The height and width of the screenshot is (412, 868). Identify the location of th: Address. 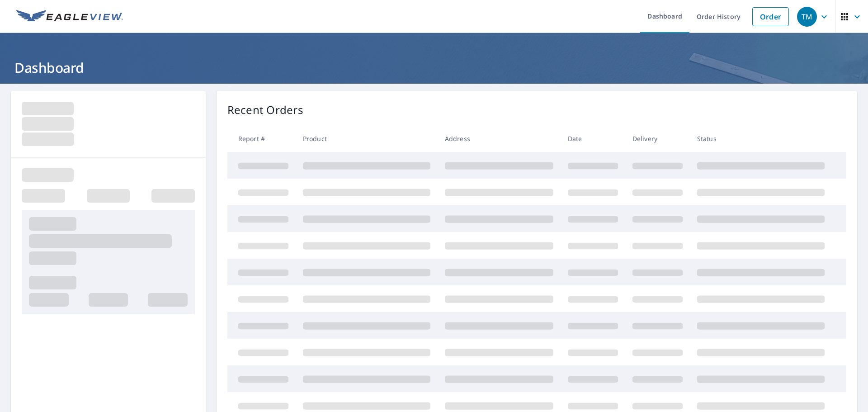
(499, 138).